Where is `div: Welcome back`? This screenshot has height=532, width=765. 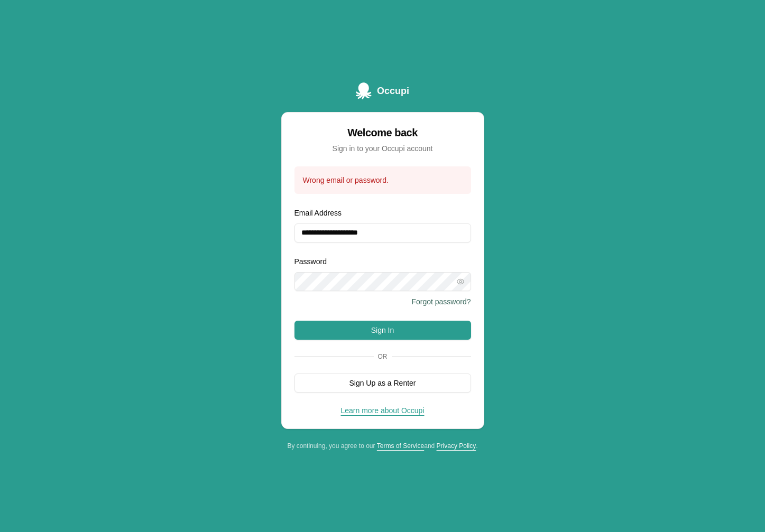
div: Welcome back is located at coordinates (383, 132).